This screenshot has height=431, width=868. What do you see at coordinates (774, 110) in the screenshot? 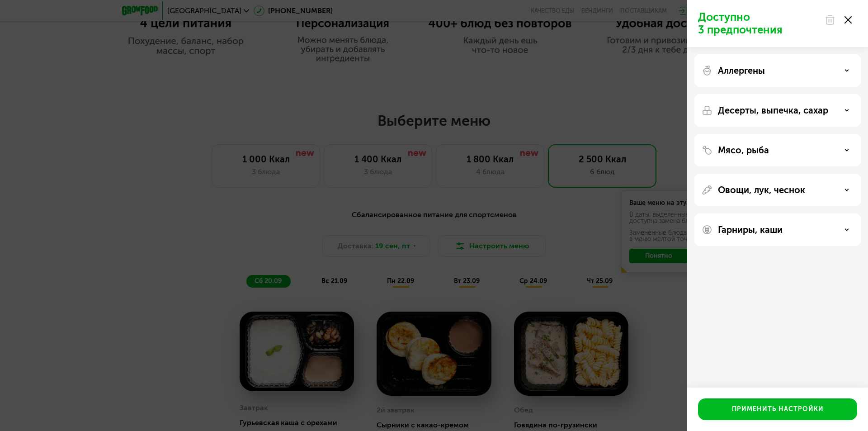
I see `p: Десерты, выпечка, сахар` at bounding box center [774, 110].